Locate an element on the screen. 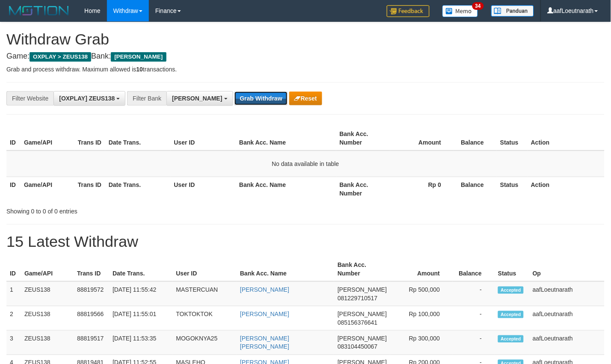 The height and width of the screenshot is (364, 611). td: Rp 500,000 is located at coordinates (422, 294).